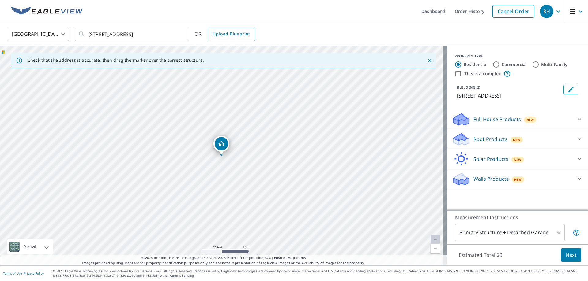 The image size is (588, 281). What do you see at coordinates (221, 145) in the screenshot?
I see `div: Dropped pin, building 1, Residential property, 5460 Guilford Ave Indianapolis, IN 46220` at bounding box center [221, 145].